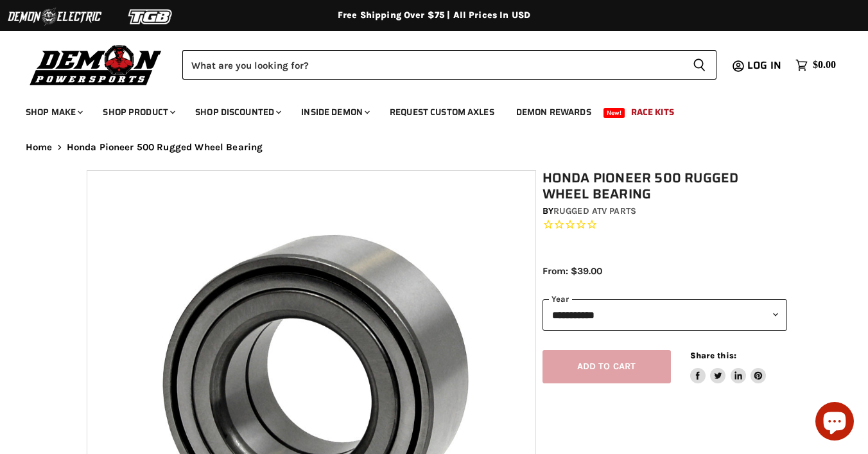  Describe the element at coordinates (432, 65) in the screenshot. I see `input: Search` at that location.